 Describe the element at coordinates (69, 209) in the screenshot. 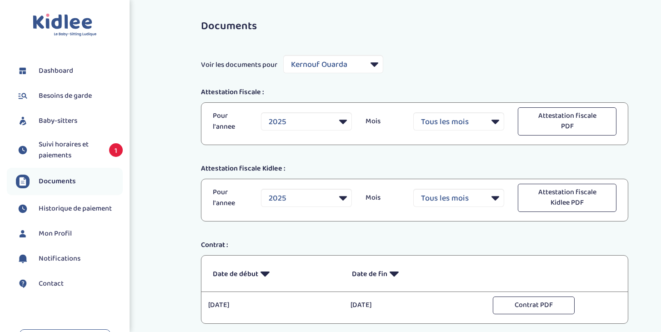

I see `a: Historique de paiement` at that location.